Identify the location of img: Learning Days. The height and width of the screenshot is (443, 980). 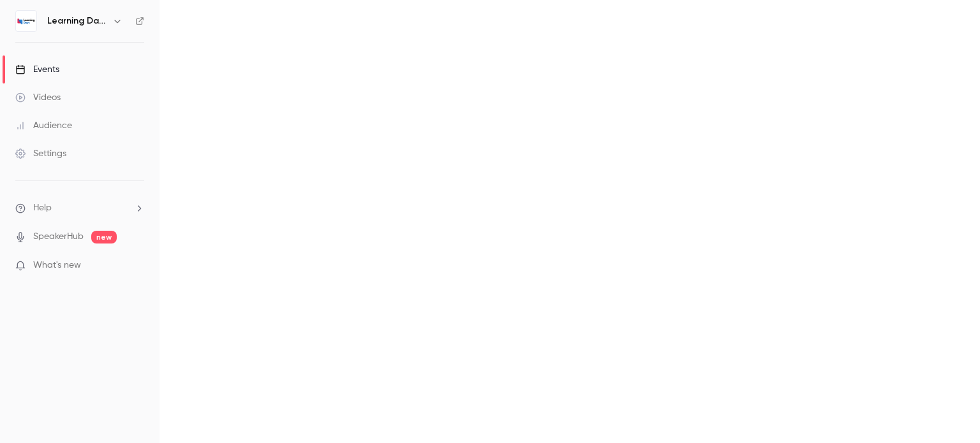
(26, 21).